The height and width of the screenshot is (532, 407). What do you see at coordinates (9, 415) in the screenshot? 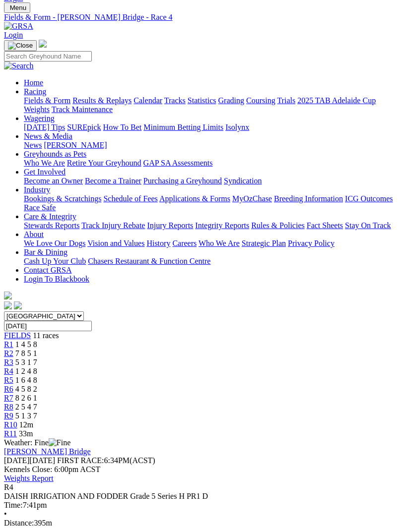
I see `a: R9` at bounding box center [9, 415].